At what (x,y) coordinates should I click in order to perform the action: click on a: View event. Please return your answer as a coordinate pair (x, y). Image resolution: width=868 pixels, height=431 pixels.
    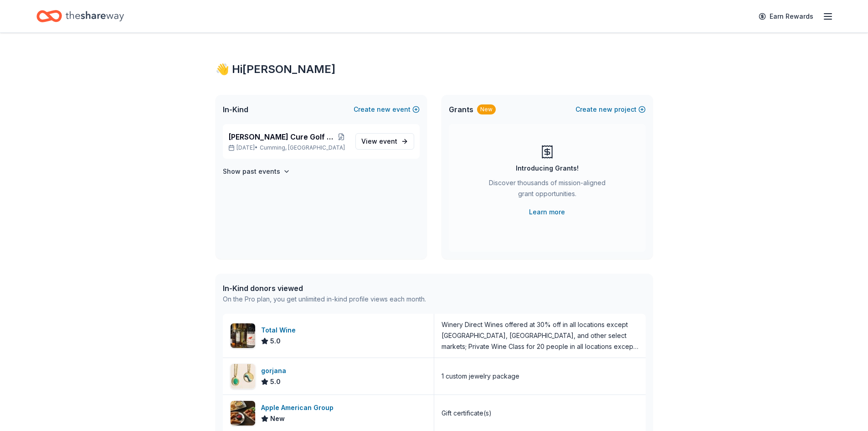
    Looking at the image, I should click on (385, 141).